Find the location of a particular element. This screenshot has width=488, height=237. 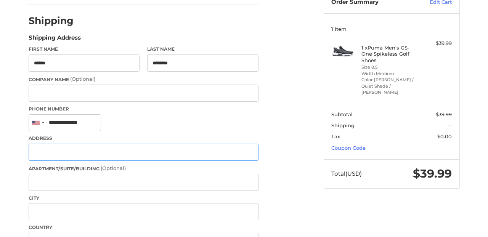

h3: 1 Item is located at coordinates (392, 29).